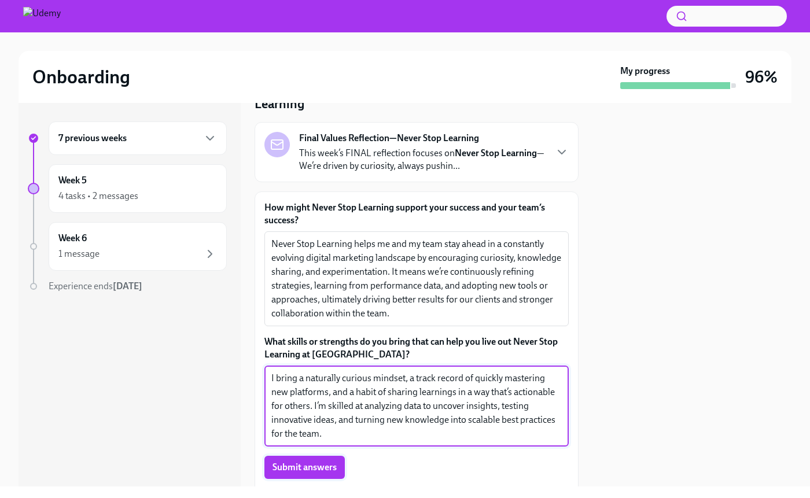 The width and height of the screenshot is (810, 498). Describe the element at coordinates (127, 189) in the screenshot. I see `a: Week 54 tasks • 2 messages` at that location.